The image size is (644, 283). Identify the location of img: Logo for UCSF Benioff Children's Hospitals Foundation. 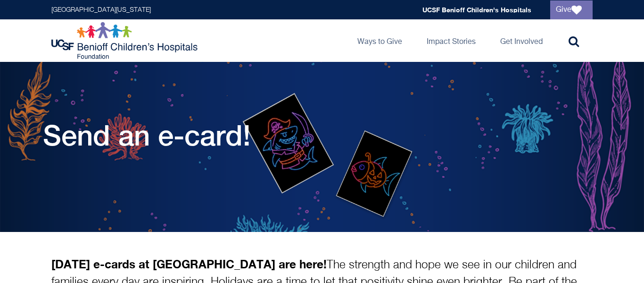
(125, 40).